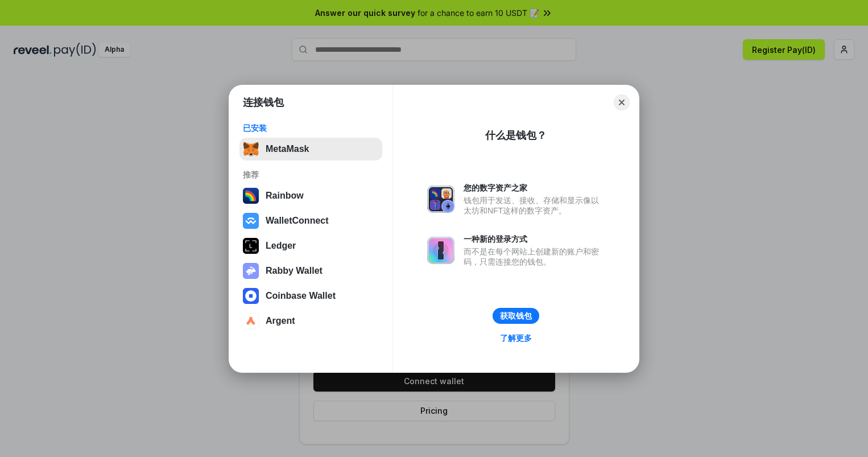 The height and width of the screenshot is (457, 868). What do you see at coordinates (310, 321) in the screenshot?
I see `button: Argent` at bounding box center [310, 321].